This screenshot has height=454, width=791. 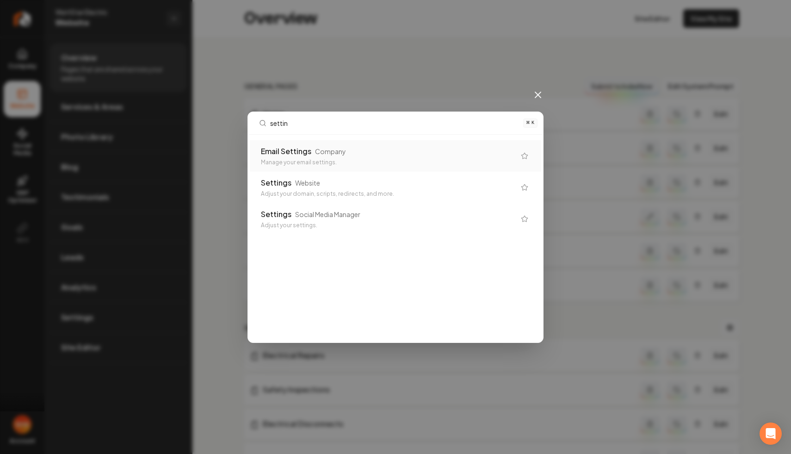 I want to click on div: Adjust your settings., so click(x=388, y=225).